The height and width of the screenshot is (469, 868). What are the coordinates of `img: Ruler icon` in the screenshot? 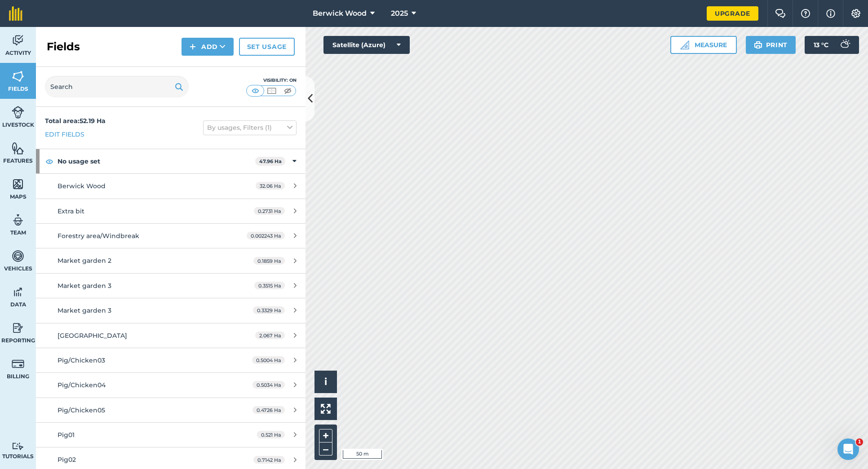 It's located at (684, 45).